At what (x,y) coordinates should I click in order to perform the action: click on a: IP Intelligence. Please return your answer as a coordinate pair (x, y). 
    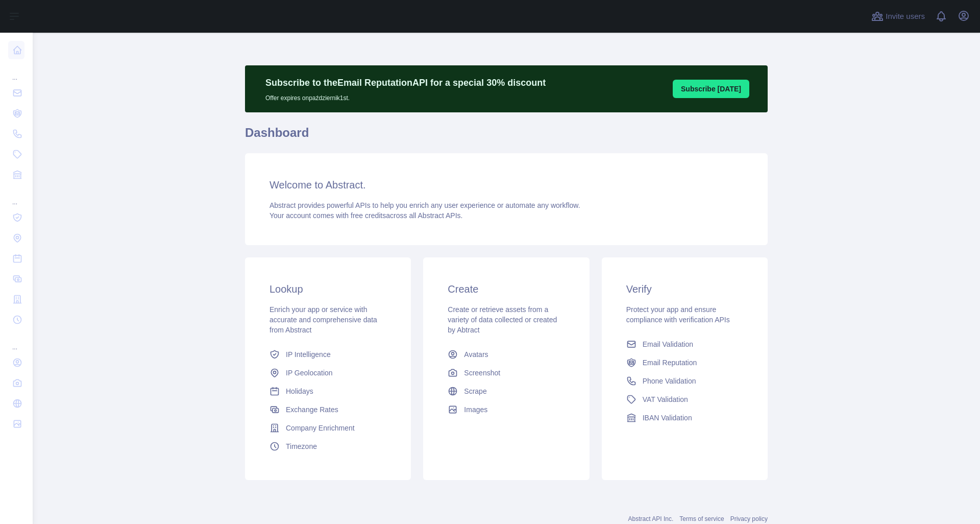
    Looking at the image, I should click on (328, 354).